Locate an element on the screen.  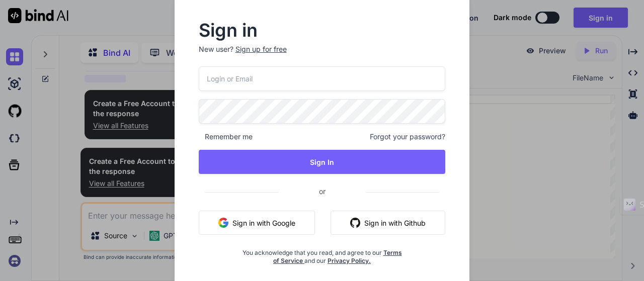
button: Sign In is located at coordinates (322, 162).